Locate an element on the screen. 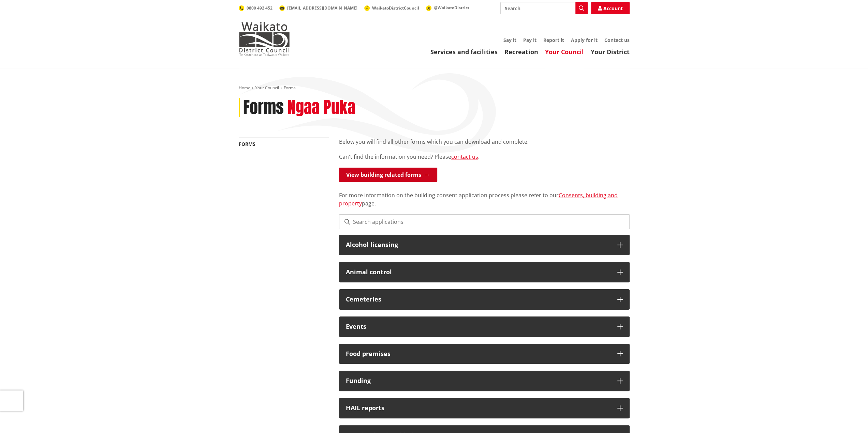 This screenshot has height=433, width=868. h3: Events is located at coordinates (478, 327).